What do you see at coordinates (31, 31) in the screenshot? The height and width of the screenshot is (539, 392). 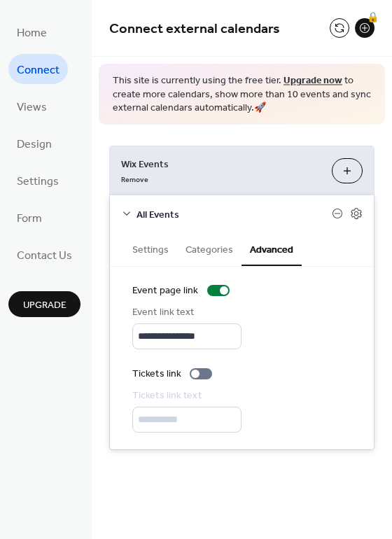 I see `a: Home` at bounding box center [31, 31].